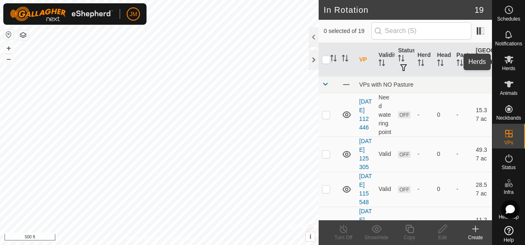  What do you see at coordinates (61, 14) in the screenshot?
I see `img: Gallagher Logo` at bounding box center [61, 14].